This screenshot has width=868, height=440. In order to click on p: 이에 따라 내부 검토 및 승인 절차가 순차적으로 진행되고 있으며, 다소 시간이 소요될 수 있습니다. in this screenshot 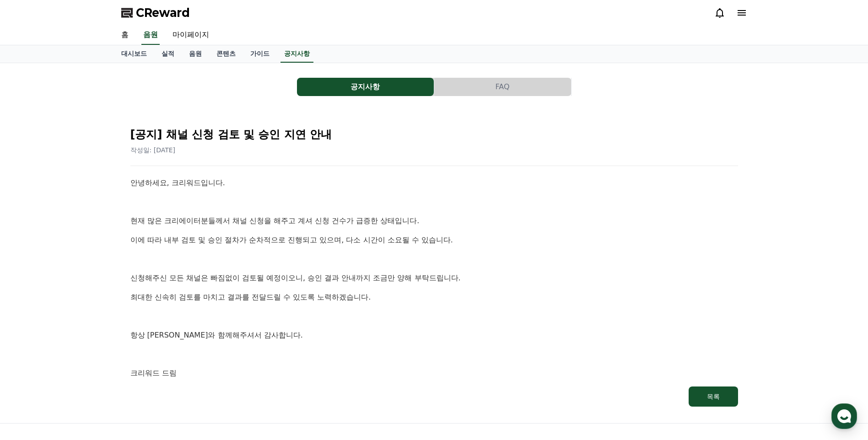, I will do `click(434, 240)`.